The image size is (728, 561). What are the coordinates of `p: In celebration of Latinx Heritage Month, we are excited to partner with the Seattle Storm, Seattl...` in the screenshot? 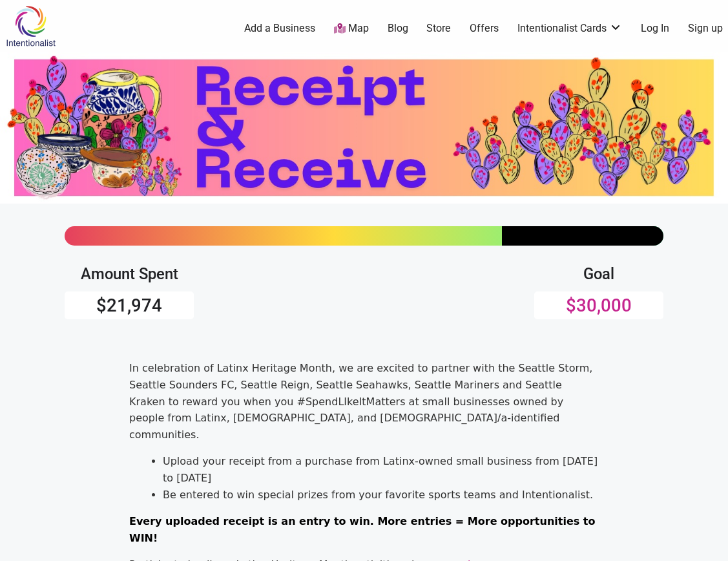 It's located at (363, 401).